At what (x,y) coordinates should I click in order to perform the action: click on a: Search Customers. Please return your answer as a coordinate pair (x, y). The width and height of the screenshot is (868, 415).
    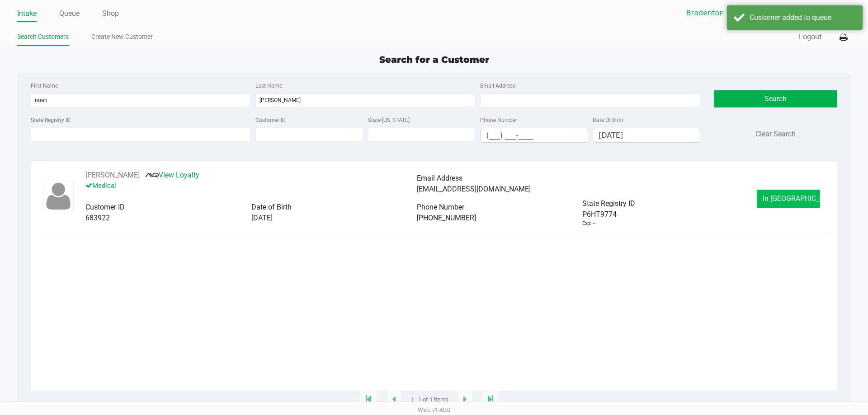
    Looking at the image, I should click on (43, 37).